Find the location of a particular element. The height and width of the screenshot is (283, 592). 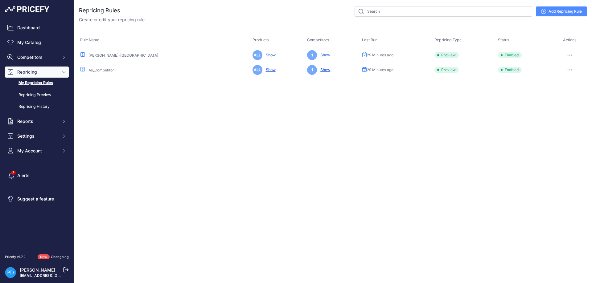

a: As_Competitor is located at coordinates (101, 70).